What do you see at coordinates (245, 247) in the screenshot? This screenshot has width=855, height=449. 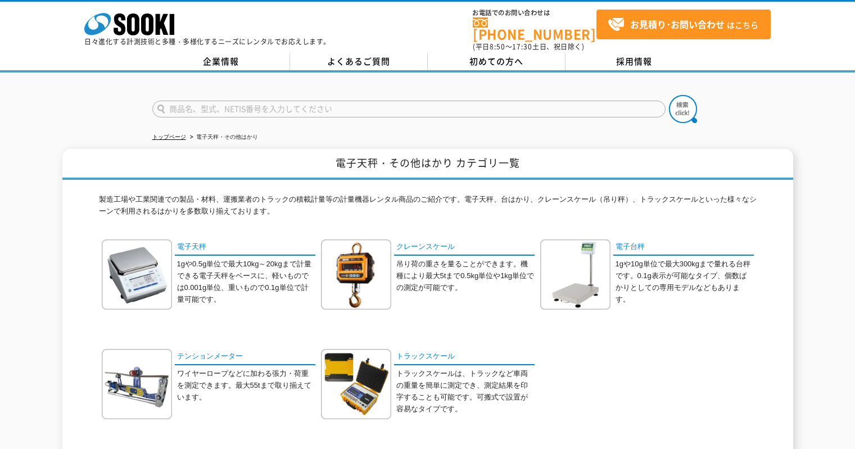 I see `a: 電子天秤` at bounding box center [245, 247].